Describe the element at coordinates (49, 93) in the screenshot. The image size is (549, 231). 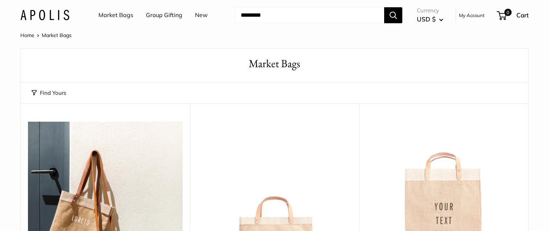
I see `button: Find Yours` at that location.